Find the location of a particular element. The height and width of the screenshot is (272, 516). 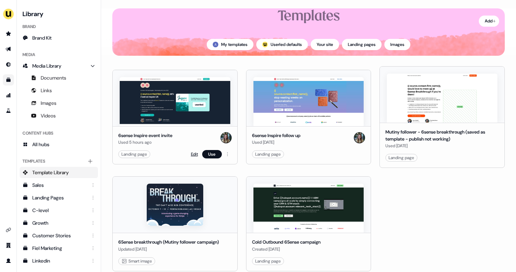

button: Add is located at coordinates (489, 21).